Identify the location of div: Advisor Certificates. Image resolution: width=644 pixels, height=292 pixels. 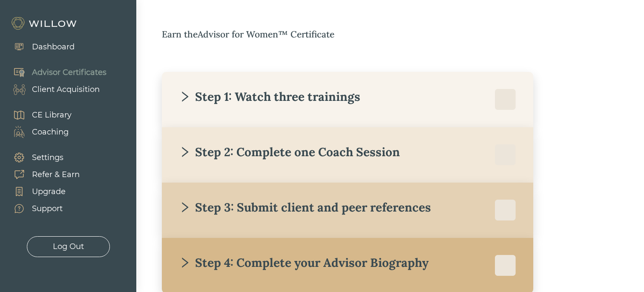
(69, 72).